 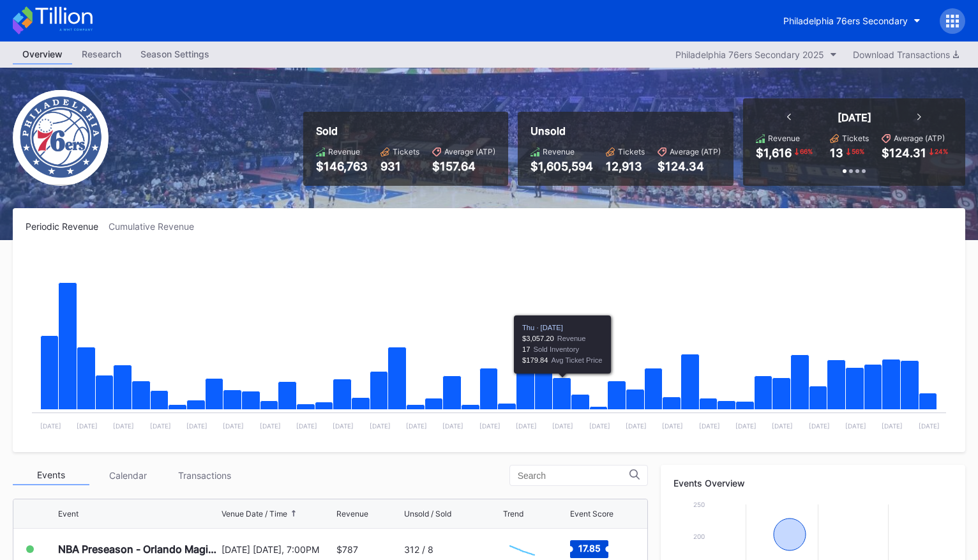 What do you see at coordinates (513, 513) in the screenshot?
I see `div: Trend` at bounding box center [513, 513].